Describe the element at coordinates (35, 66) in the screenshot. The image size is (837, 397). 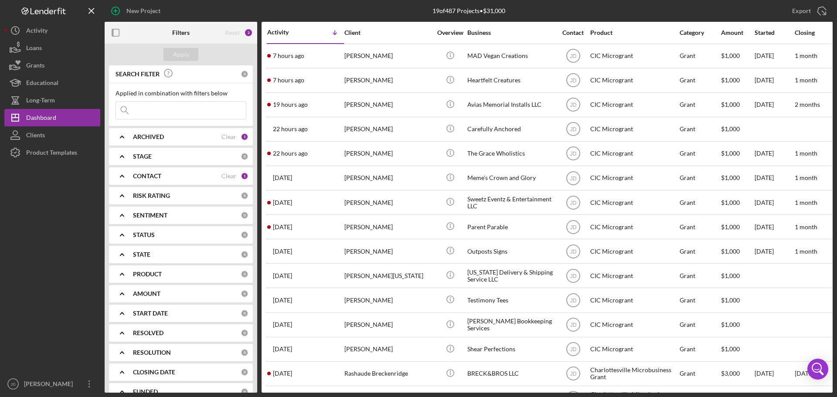
I see `div: Grants` at that location.